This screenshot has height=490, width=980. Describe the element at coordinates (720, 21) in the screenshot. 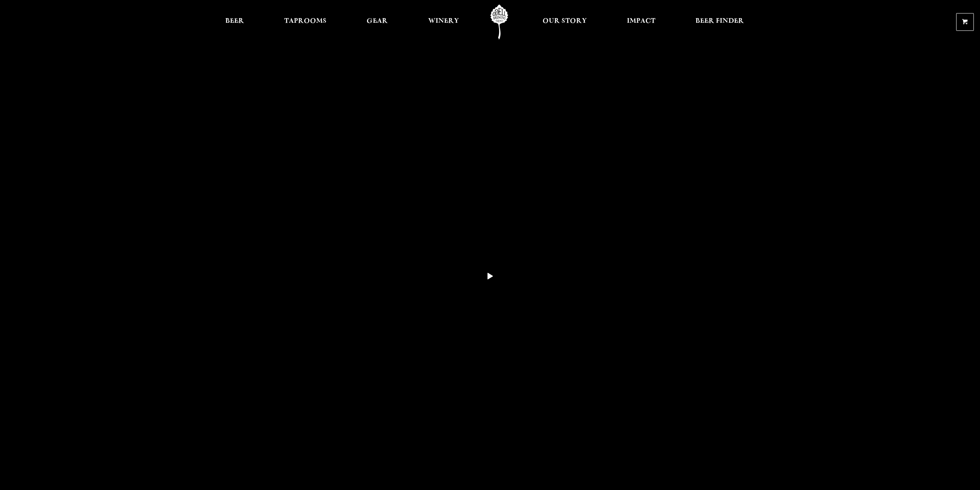

I see `span: Beer Finder` at that location.